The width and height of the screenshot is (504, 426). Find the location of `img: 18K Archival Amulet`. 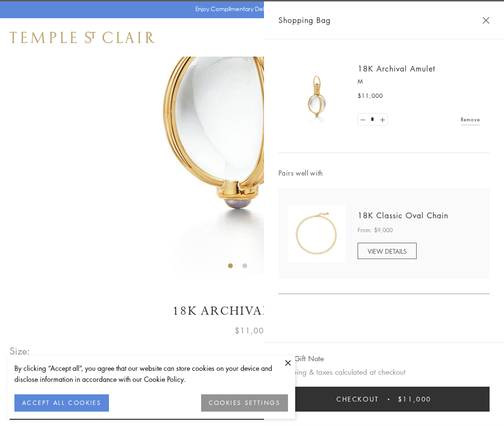

img: 18K Archival Amulet is located at coordinates (317, 96).